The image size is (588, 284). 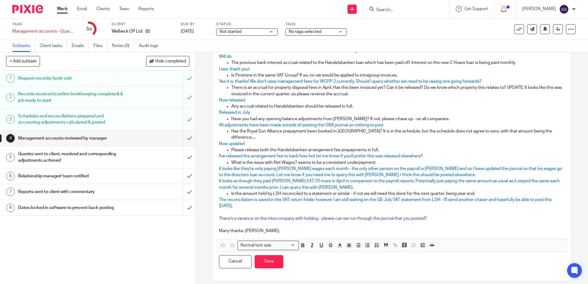 What do you see at coordinates (142, 24) in the screenshot?
I see `label: Client` at bounding box center [142, 24].